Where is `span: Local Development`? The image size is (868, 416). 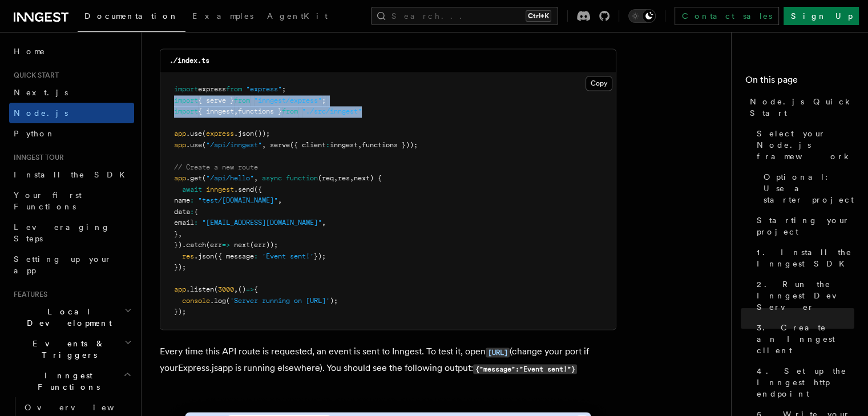 span: Local Development is located at coordinates (67, 317).